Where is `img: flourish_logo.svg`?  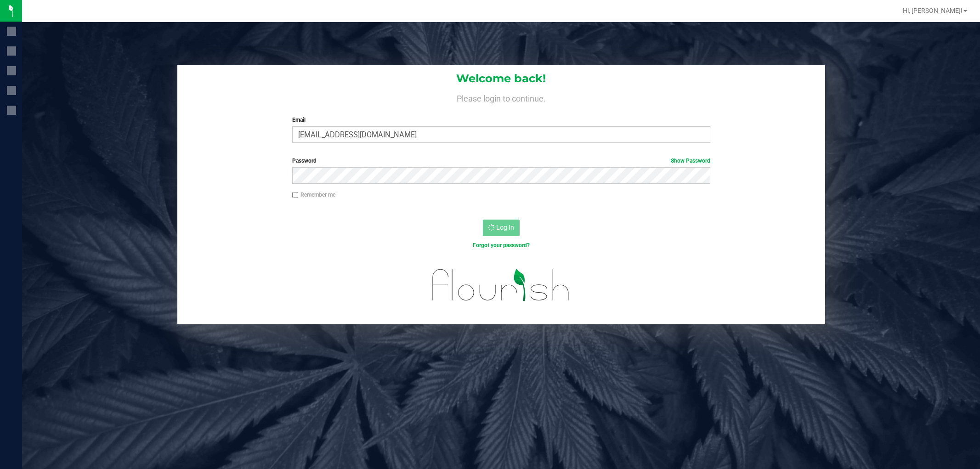 img: flourish_logo.svg is located at coordinates (501, 285).